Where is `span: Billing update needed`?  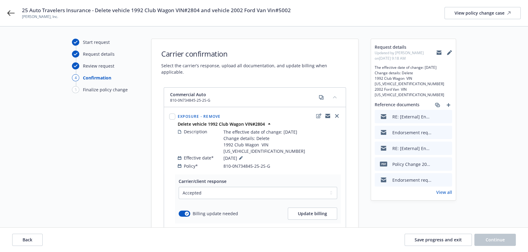 span: Billing update needed is located at coordinates (215, 214).